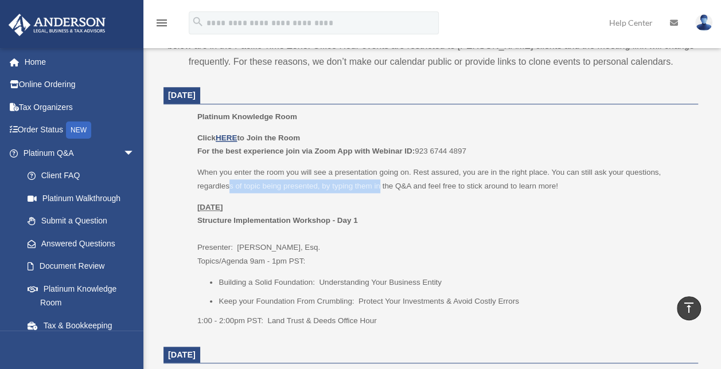 This screenshot has width=721, height=369. Describe the element at coordinates (248, 138) in the screenshot. I see `b: Click to Join the Room` at that location.